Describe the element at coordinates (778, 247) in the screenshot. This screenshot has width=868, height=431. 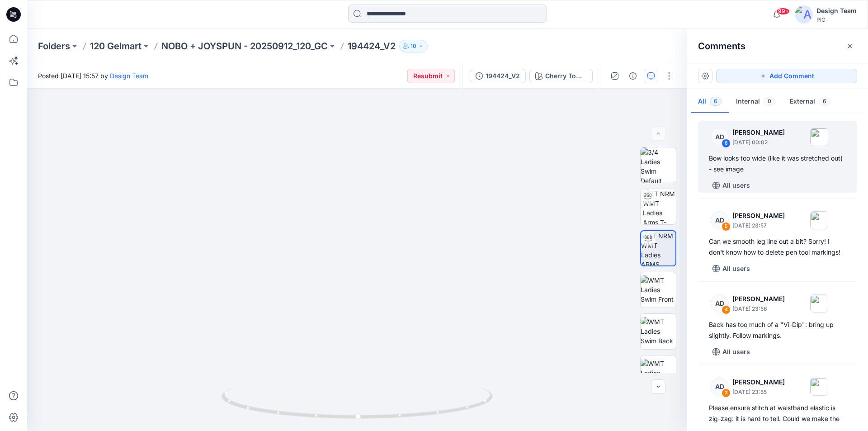
I see `div: Can we smooth leg line out a bit? Sorry! I don't know how to delete pen tool markings!` at that location.